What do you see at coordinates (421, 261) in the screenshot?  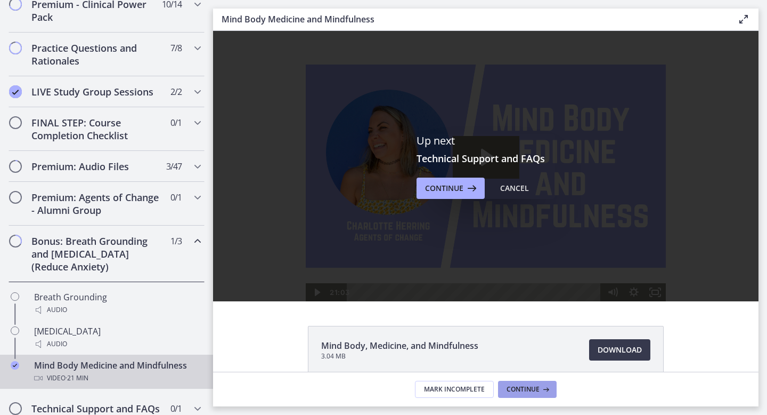 I see `button: Show settings menu` at bounding box center [421, 261].